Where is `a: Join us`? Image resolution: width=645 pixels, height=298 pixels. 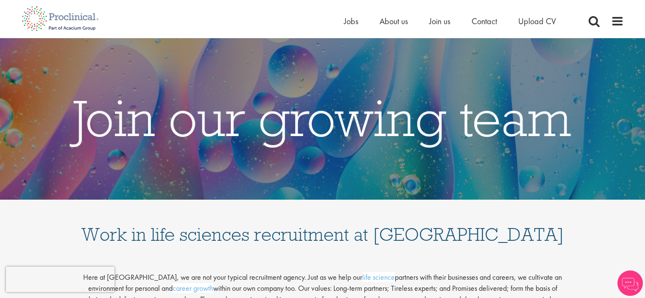 a: Join us is located at coordinates (440, 21).